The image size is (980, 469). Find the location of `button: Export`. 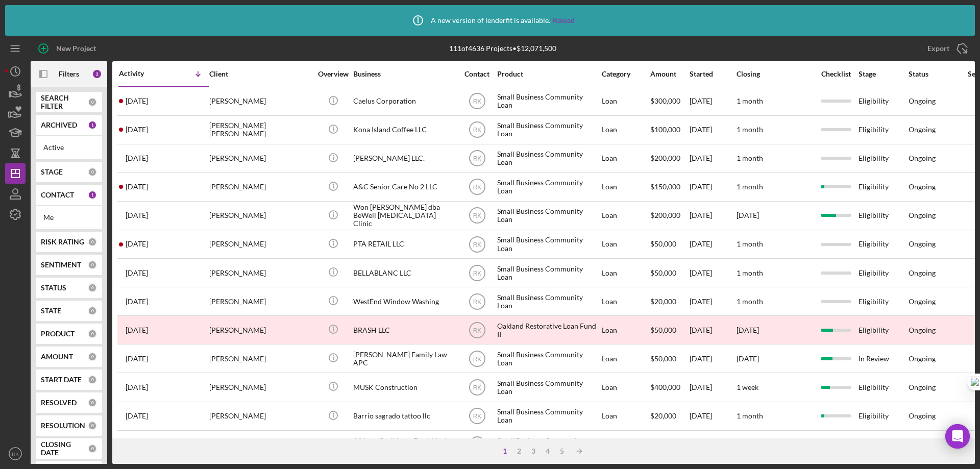

button: Export is located at coordinates (946, 48).